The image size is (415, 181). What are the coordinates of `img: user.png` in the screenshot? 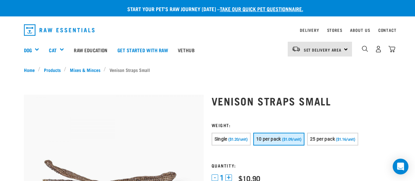 It's located at (379, 49).